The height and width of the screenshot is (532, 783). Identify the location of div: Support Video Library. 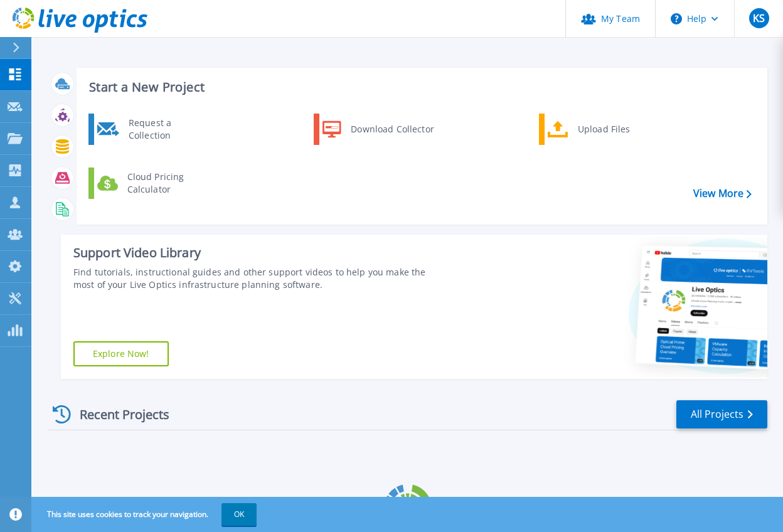
(257, 253).